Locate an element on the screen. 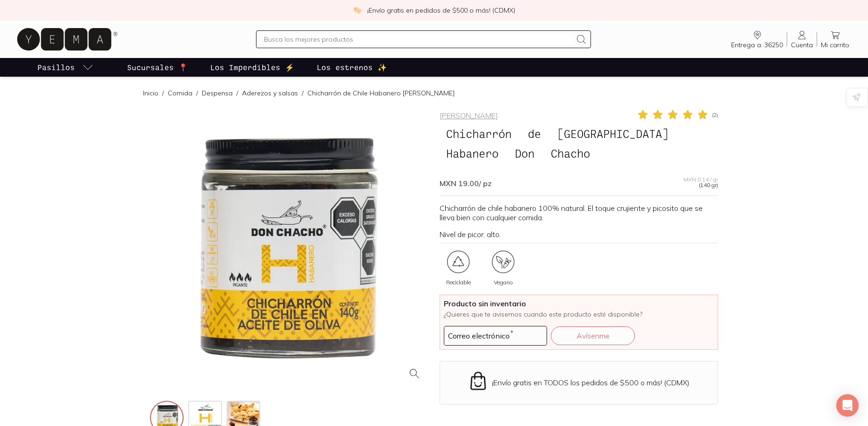 The image size is (868, 426). a: Cuenta is located at coordinates (802, 39).